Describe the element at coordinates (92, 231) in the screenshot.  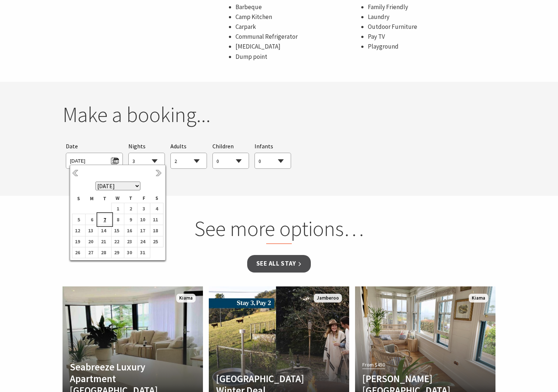
I see `td: 13` at that location.